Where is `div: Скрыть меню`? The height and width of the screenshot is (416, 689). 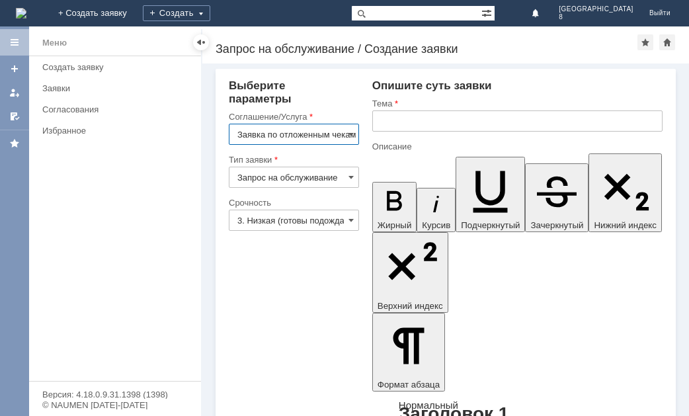
div: Скрыть меню is located at coordinates (201, 42).